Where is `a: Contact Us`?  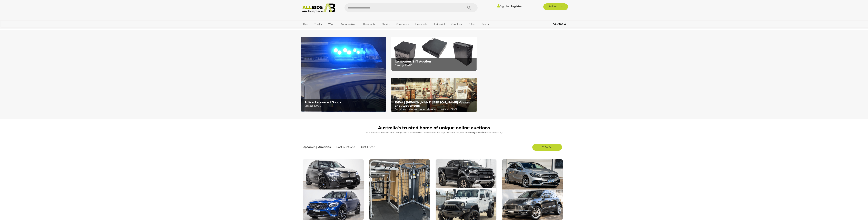
a: Contact Us is located at coordinates (560, 24).